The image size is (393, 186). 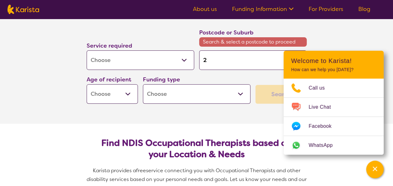 I want to click on label: Postcode or Suburb, so click(x=227, y=33).